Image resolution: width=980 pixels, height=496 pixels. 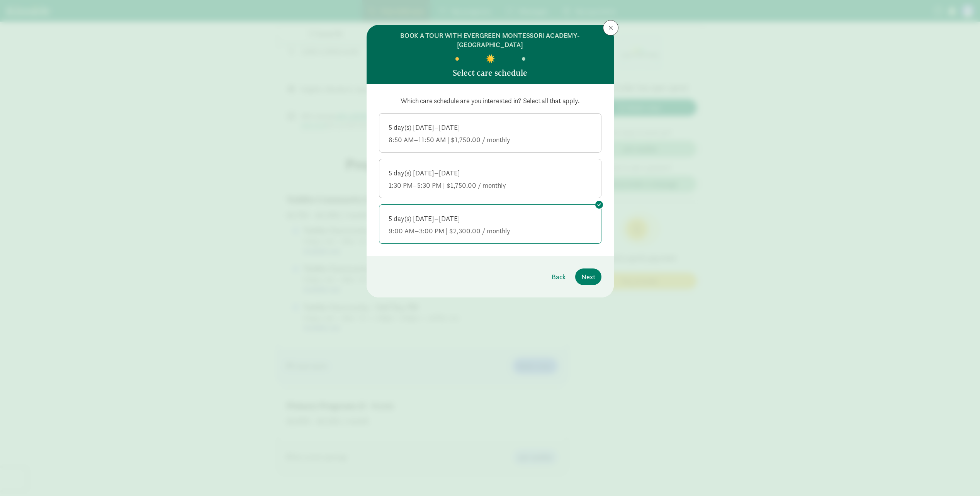 What do you see at coordinates (559, 277) in the screenshot?
I see `button: Back` at bounding box center [559, 277].